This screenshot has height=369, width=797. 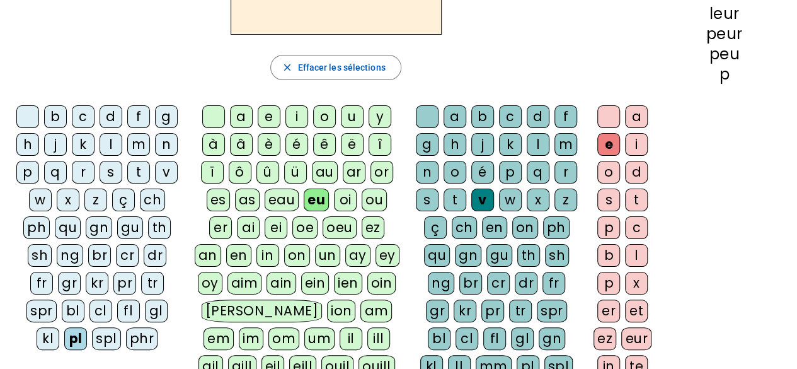 What do you see at coordinates (341, 67) in the screenshot?
I see `span: Effacer les sélections` at bounding box center [341, 67].